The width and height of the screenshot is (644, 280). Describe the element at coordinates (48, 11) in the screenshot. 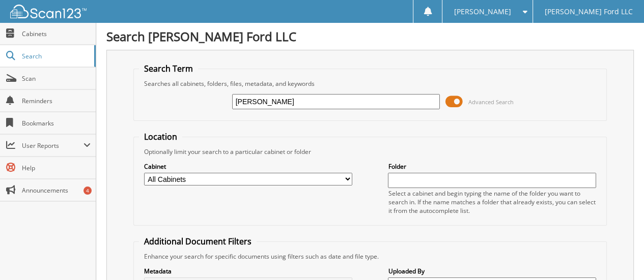

I see `img: scan123-logo-white.svg` at that location.